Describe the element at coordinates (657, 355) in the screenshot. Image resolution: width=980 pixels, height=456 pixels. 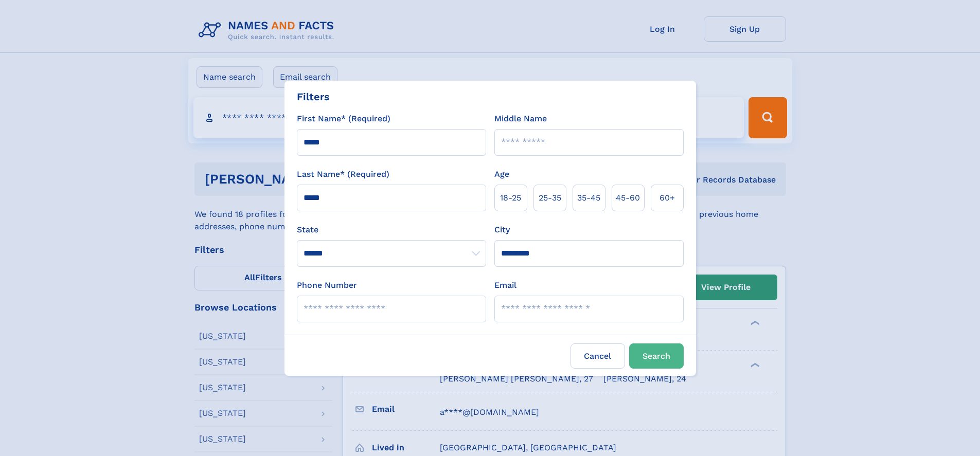
I see `button: Search` at that location.